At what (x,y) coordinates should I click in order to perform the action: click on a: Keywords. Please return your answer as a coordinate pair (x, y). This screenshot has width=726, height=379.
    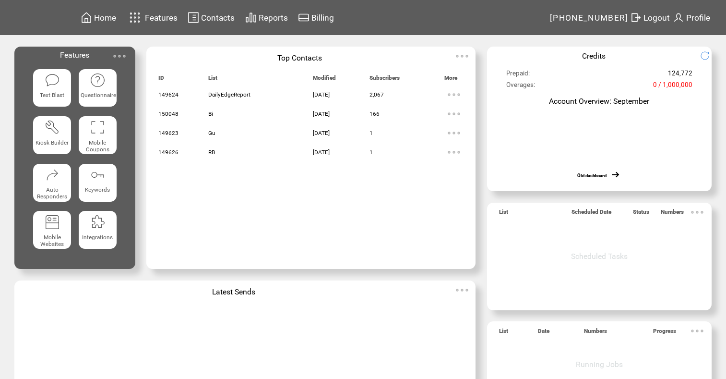
    Looking at the image, I should click on (97, 183).